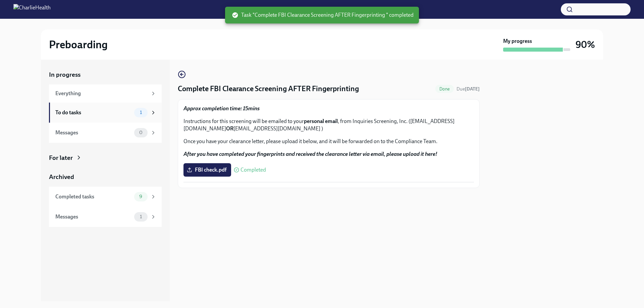 This screenshot has height=308, width=644. I want to click on span: 0, so click(141, 132).